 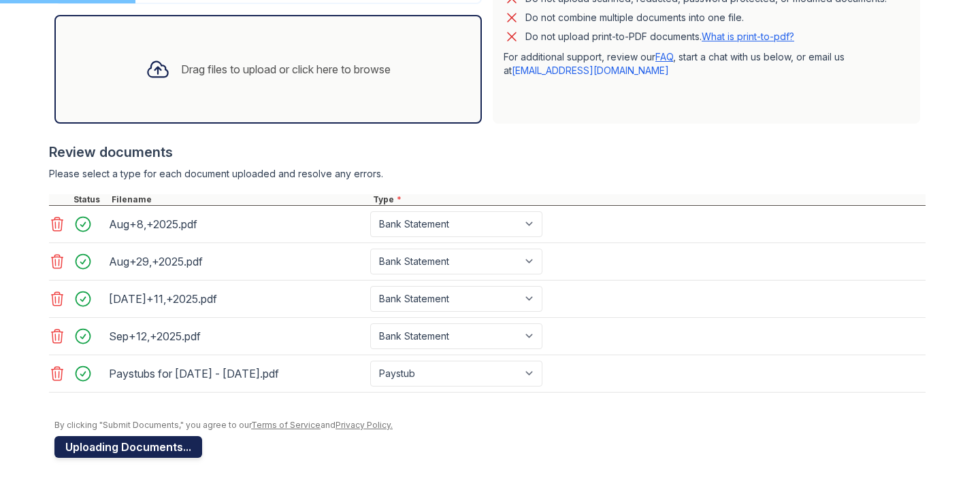 What do you see at coordinates (237, 224) in the screenshot?
I see `div: Aug+8,+2025.pdf` at bounding box center [237, 224].